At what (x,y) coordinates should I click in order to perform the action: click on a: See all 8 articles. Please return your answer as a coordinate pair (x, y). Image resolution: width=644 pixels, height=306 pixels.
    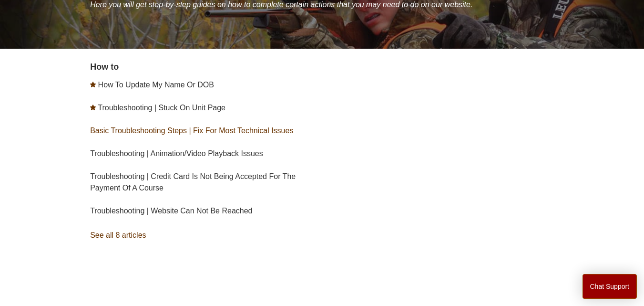
    Looking at the image, I should click on (207, 236).